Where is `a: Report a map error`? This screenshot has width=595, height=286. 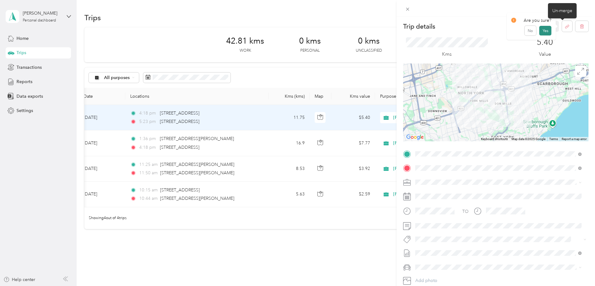
a: Report a map error is located at coordinates (574, 139).